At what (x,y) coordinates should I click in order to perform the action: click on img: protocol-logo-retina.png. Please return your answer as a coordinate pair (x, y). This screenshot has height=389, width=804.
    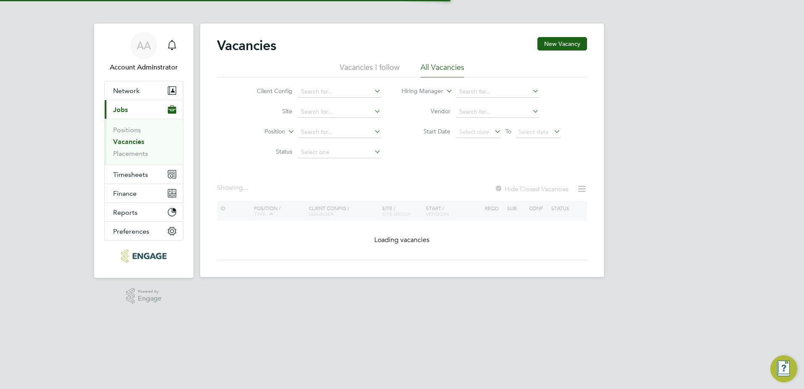
    Looking at the image, I should click on (143, 256).